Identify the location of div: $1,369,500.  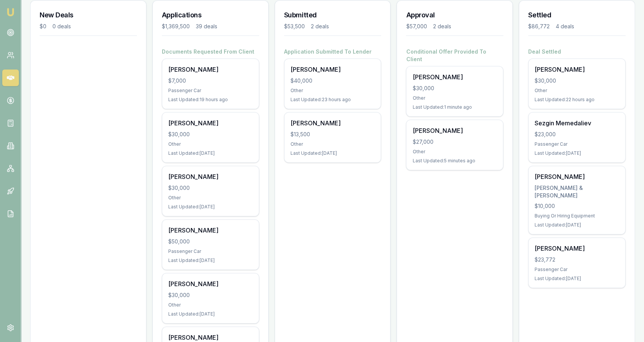
(176, 27).